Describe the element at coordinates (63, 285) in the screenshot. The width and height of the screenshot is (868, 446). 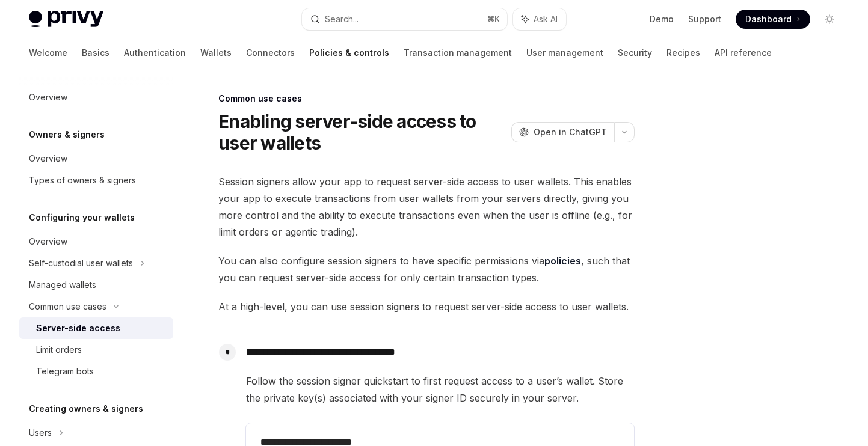
I see `div: Managed wallets` at that location.